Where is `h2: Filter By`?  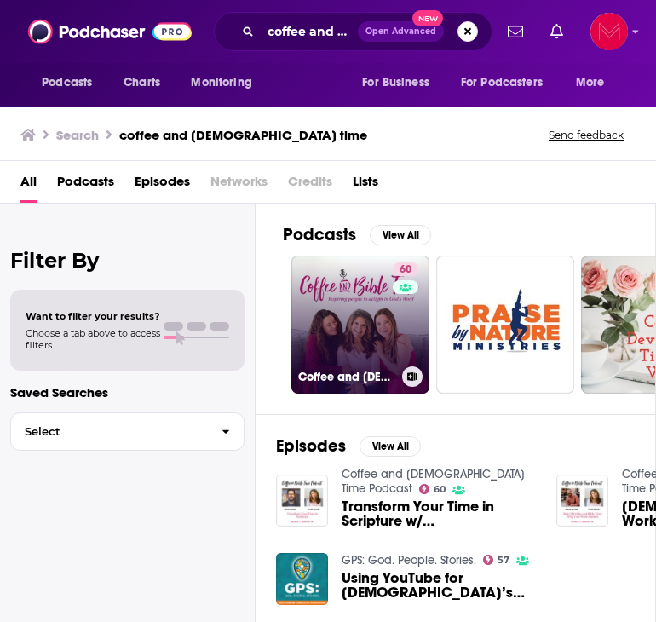
h2: Filter By is located at coordinates (127, 260).